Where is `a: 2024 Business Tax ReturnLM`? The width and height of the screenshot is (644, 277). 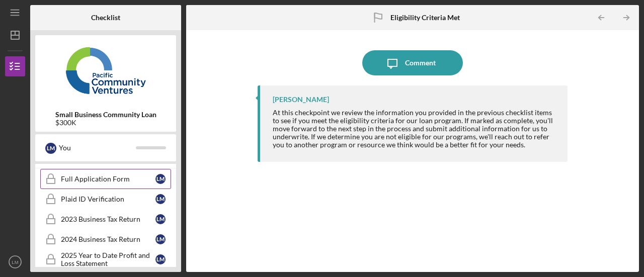 a: 2024 Business Tax ReturnLM is located at coordinates (106, 240).